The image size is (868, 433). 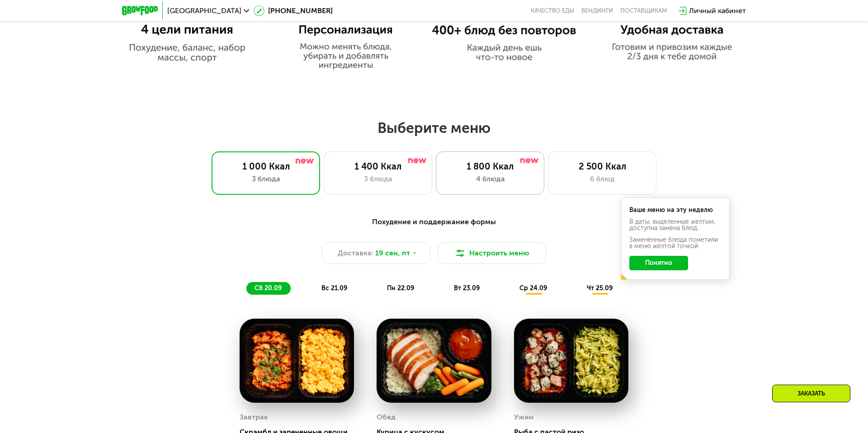 I want to click on div: 4 блюда, so click(x=490, y=179).